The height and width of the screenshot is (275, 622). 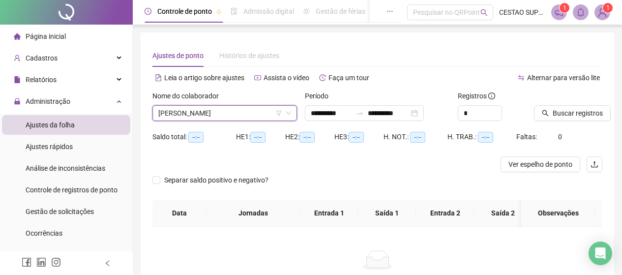 I want to click on span: Faltas:, so click(x=527, y=137).